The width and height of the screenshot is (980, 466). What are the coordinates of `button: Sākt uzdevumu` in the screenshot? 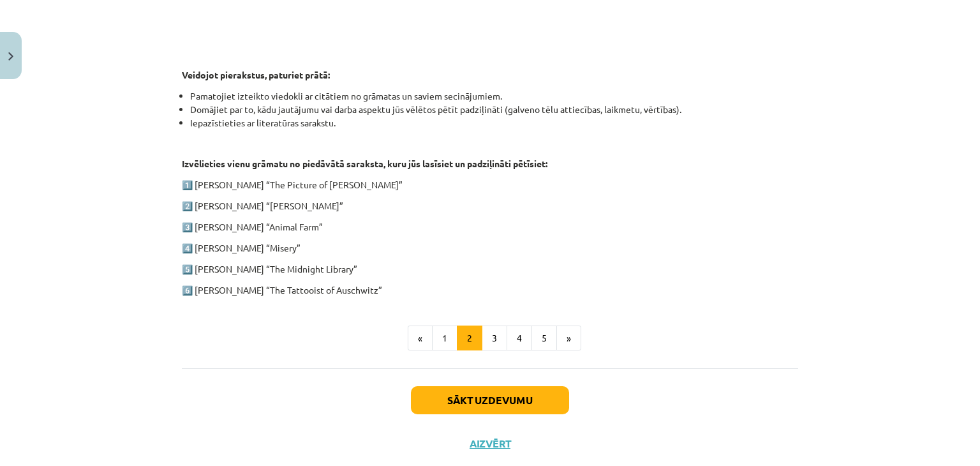 It's located at (490, 400).